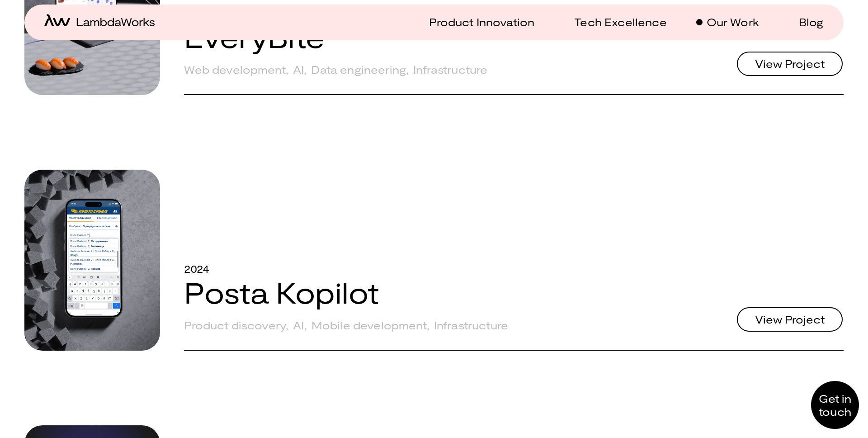 This screenshot has width=868, height=438. Describe the element at coordinates (236, 325) in the screenshot. I see `div: Product discovery ,` at that location.